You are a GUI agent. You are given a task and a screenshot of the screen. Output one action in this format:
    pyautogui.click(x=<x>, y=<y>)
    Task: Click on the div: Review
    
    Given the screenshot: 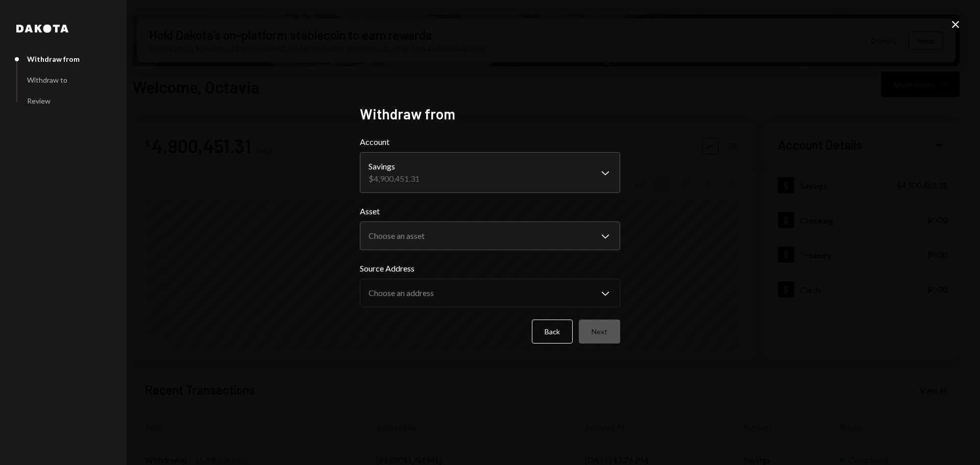 What is the action you would take?
    pyautogui.click(x=39, y=100)
    